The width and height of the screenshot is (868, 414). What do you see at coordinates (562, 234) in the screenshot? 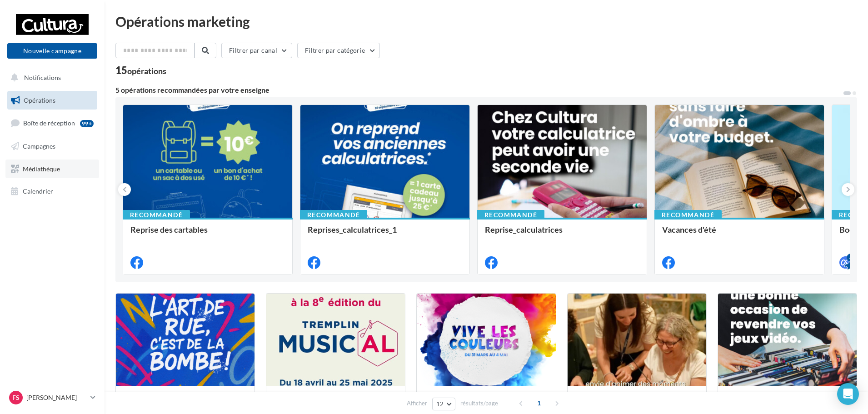
I see `div: Reprise_calculatrices` at bounding box center [562, 234].